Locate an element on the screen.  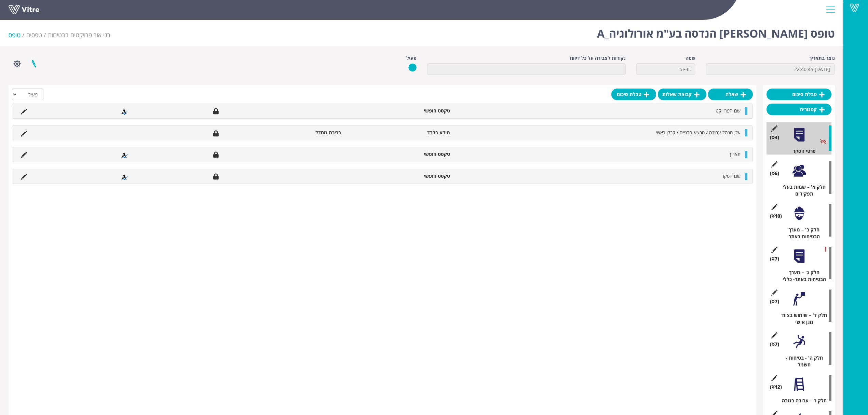
label: נוצר בתאריך is located at coordinates (822, 58).